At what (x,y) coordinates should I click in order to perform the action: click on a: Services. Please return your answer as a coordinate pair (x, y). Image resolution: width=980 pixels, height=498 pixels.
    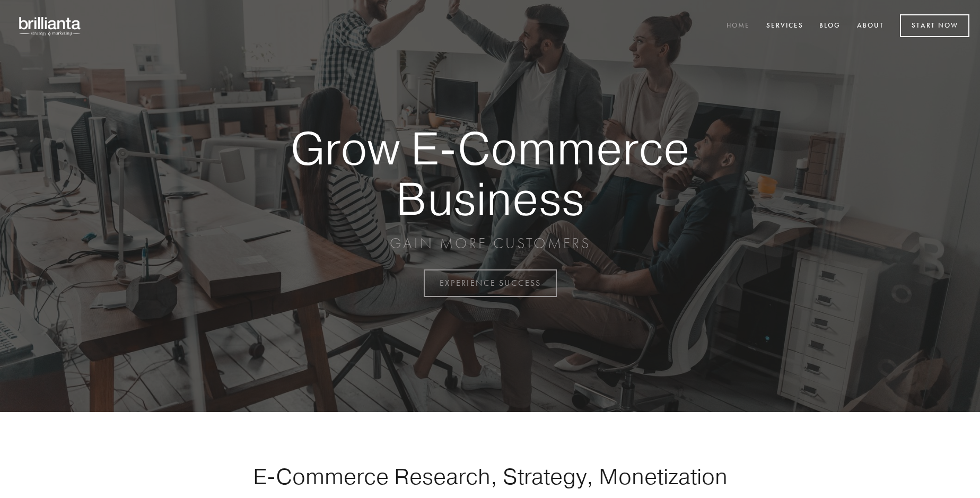
    Looking at the image, I should click on (785, 26).